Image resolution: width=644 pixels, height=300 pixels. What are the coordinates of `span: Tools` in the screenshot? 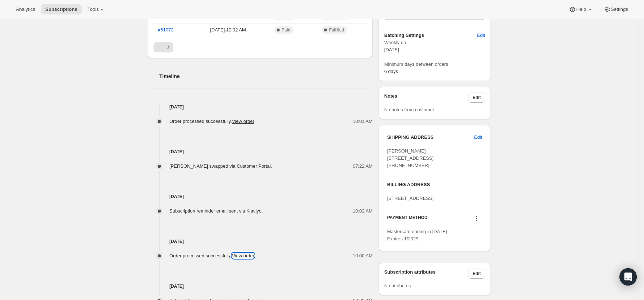 It's located at (93, 9).